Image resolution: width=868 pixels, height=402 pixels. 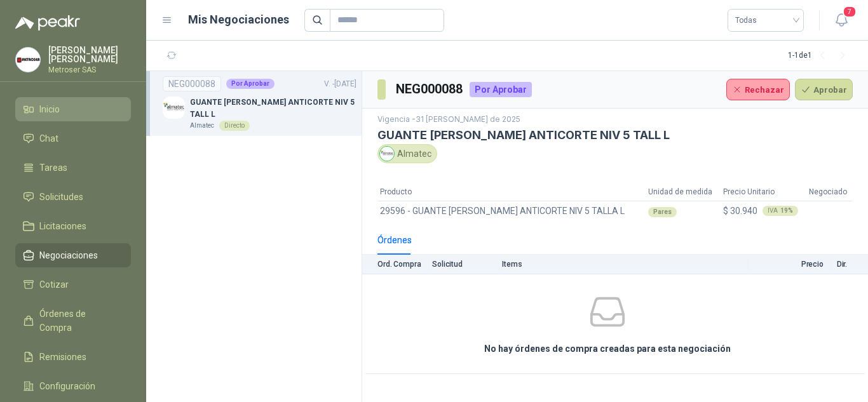 What do you see at coordinates (662, 212) in the screenshot?
I see `div: Pares` at bounding box center [662, 212].